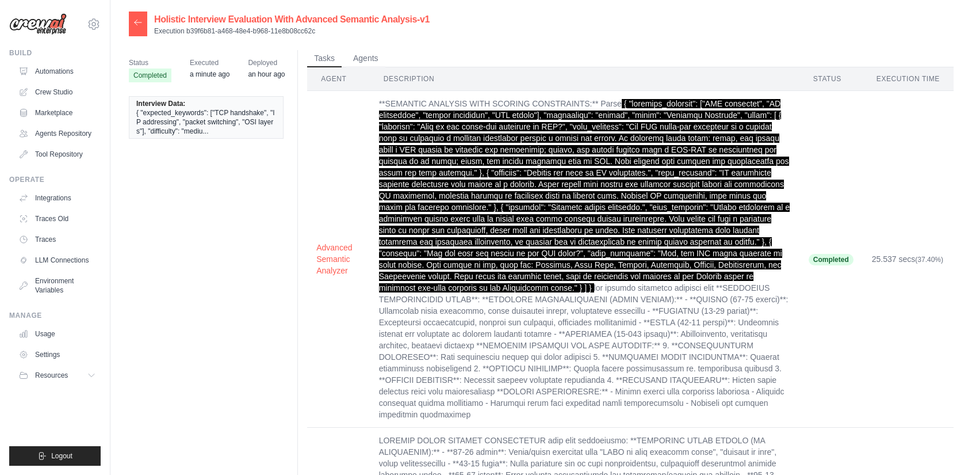  I want to click on span: Resources, so click(51, 375).